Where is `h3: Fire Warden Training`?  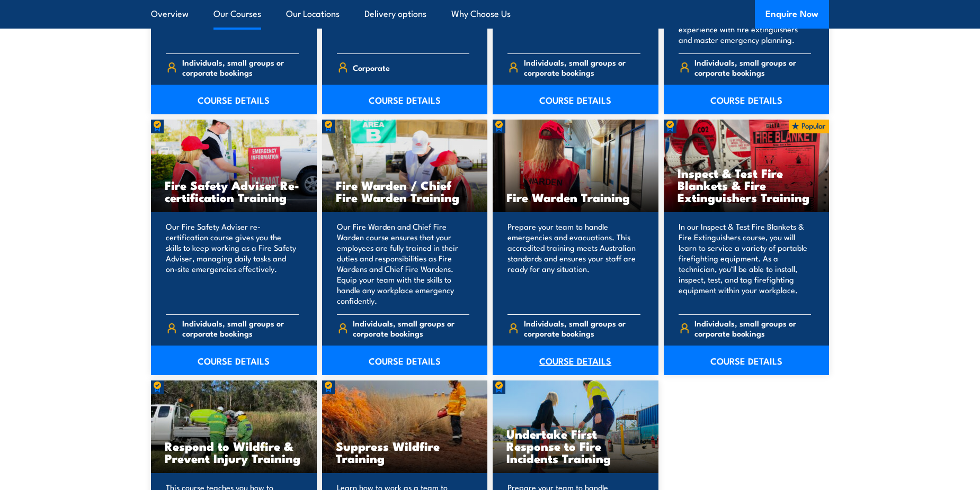
h3: Fire Warden Training is located at coordinates (575, 197).